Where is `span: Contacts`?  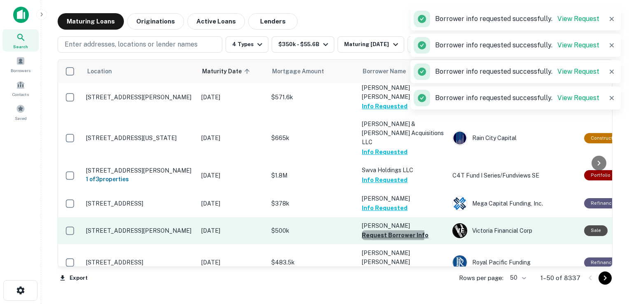
span: Contacts is located at coordinates (21, 94).